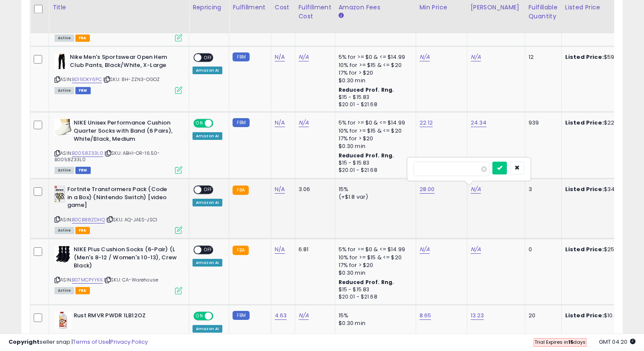 The width and height of the screenshot is (644, 351). I want to click on div: 10% for >= $15 & <= $20, so click(374, 131).